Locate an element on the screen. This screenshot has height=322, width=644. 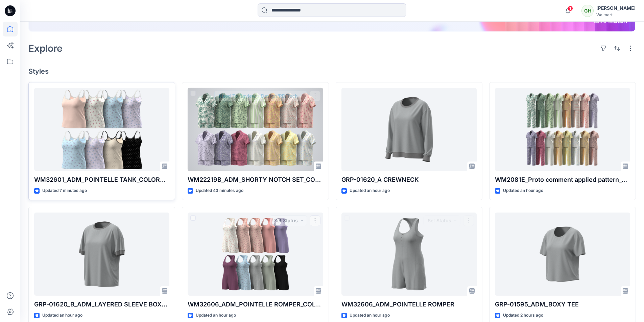
div: GH is located at coordinates (588, 11).